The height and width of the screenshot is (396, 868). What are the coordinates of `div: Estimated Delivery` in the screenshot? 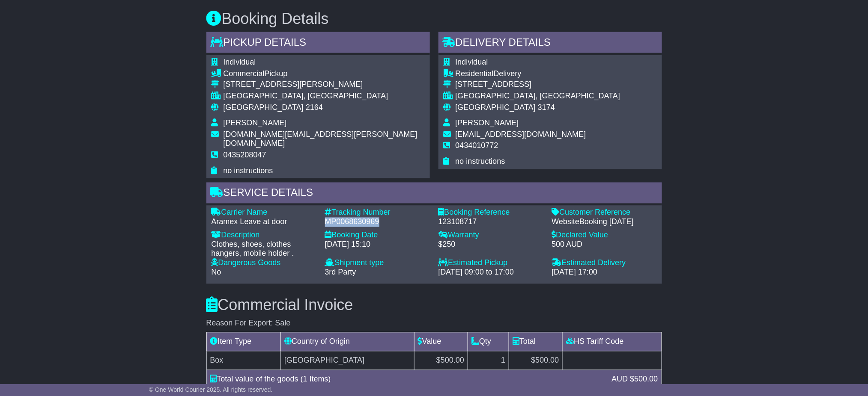 It's located at (604, 263).